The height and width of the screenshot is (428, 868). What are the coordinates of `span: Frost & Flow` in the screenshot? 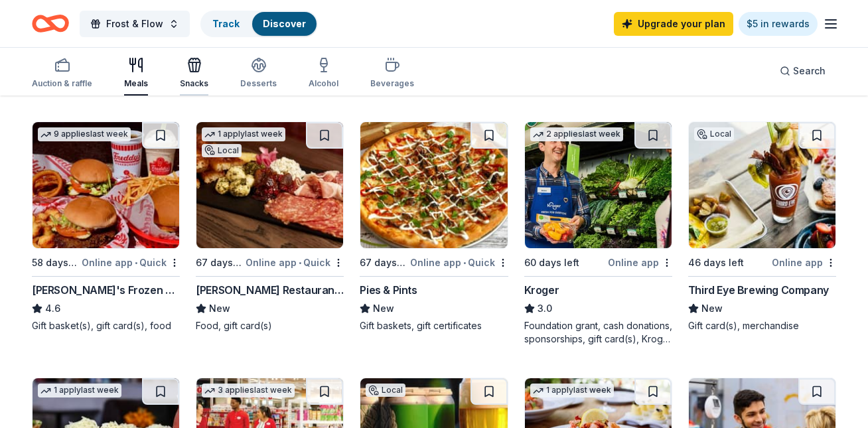 It's located at (135, 24).